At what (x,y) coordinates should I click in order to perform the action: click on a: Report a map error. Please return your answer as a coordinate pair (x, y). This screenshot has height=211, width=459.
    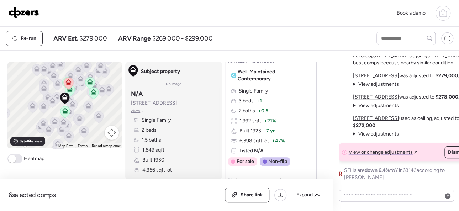
    Looking at the image, I should click on (106, 145).